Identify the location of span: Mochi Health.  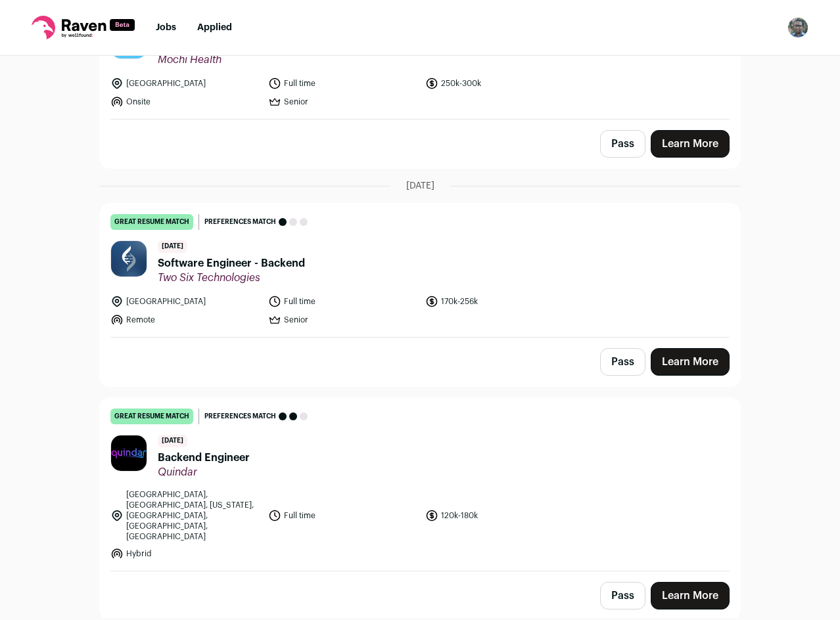
(255, 60).